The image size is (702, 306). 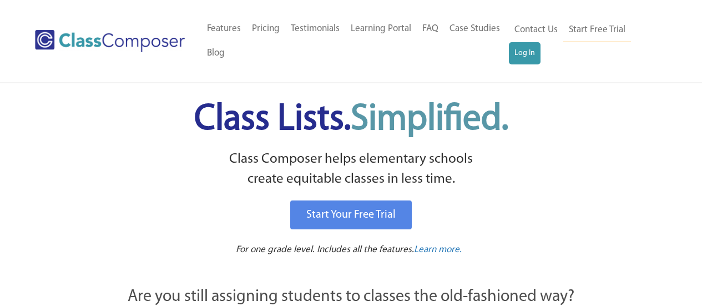 I want to click on a: Blog, so click(x=216, y=53).